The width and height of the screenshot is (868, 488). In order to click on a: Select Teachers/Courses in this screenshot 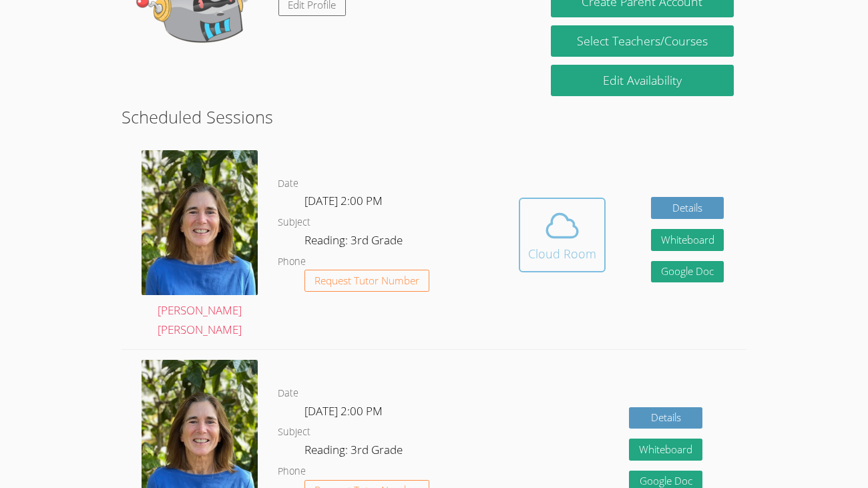, I will do `click(642, 41)`.